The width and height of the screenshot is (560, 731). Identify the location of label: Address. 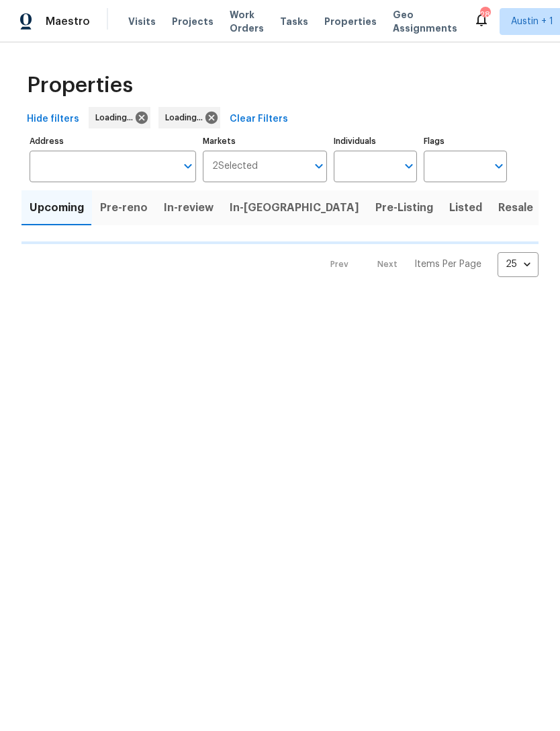
(113, 141).